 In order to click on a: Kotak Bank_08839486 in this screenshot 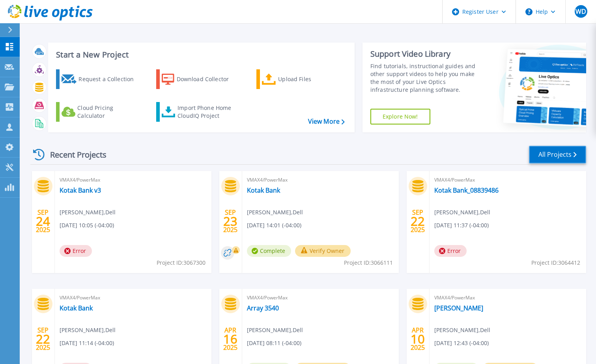, I will do `click(466, 190)`.